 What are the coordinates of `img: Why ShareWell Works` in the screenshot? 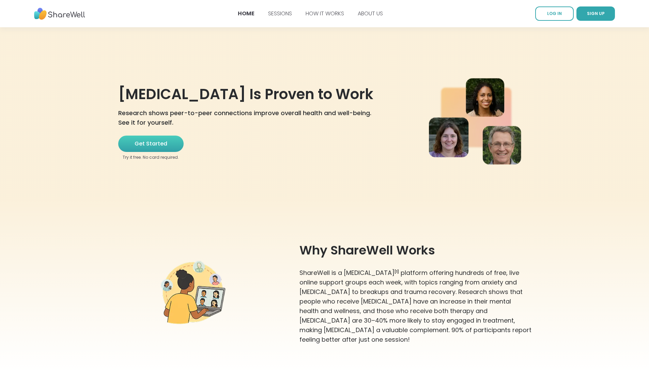 It's located at (195, 294).